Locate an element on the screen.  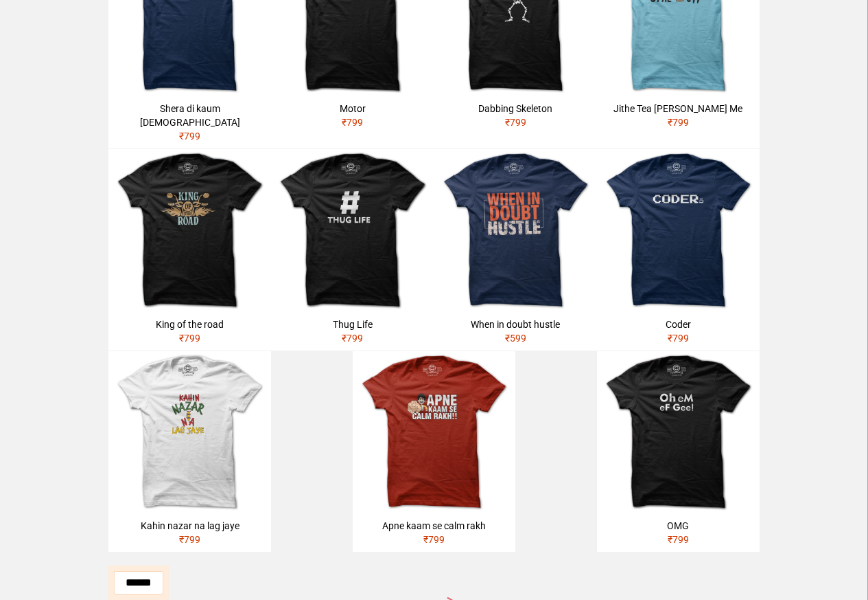
div: OMG is located at coordinates (678, 525).